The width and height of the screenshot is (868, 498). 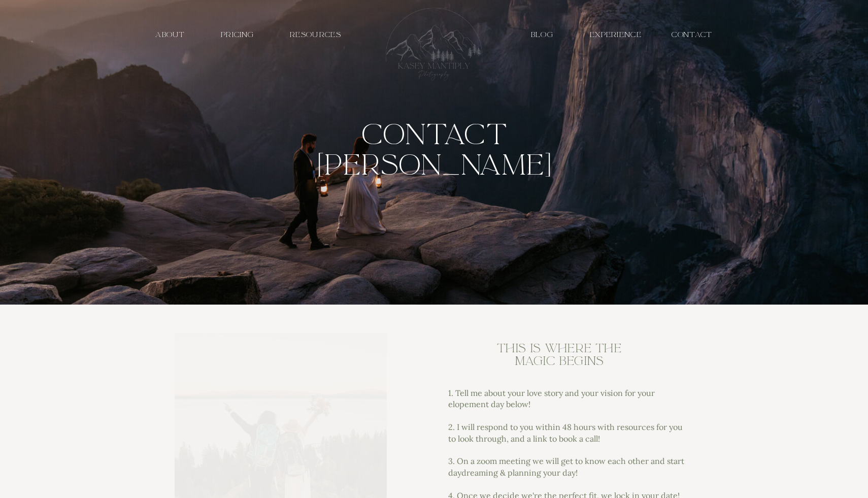 I want to click on a: Blog, so click(x=542, y=35).